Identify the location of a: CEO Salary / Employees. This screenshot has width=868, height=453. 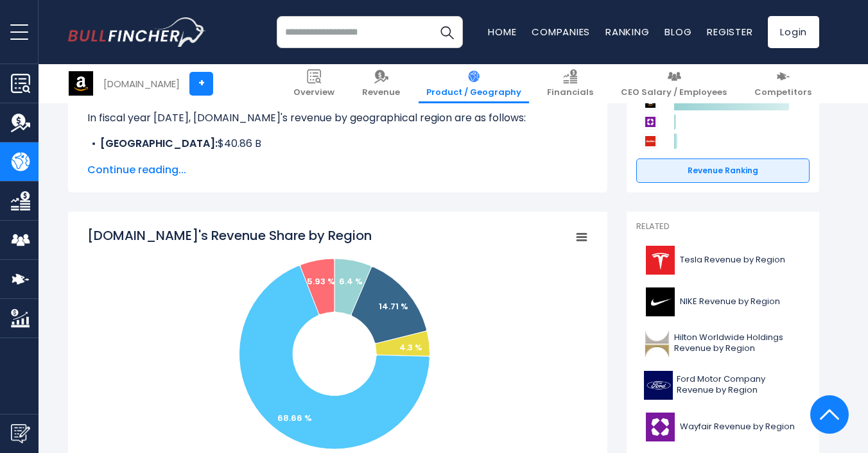
(674, 83).